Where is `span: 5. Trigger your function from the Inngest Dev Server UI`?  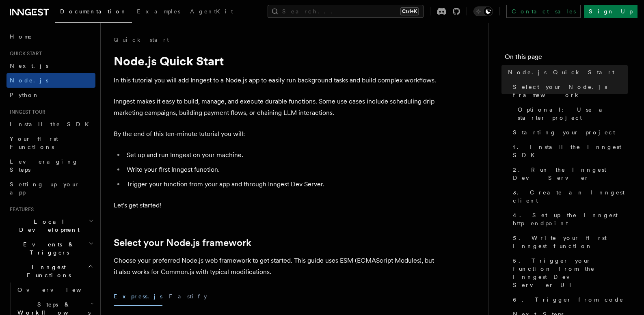
span: 5. Trigger your function from the Inngest Dev Server UI is located at coordinates (570, 272).